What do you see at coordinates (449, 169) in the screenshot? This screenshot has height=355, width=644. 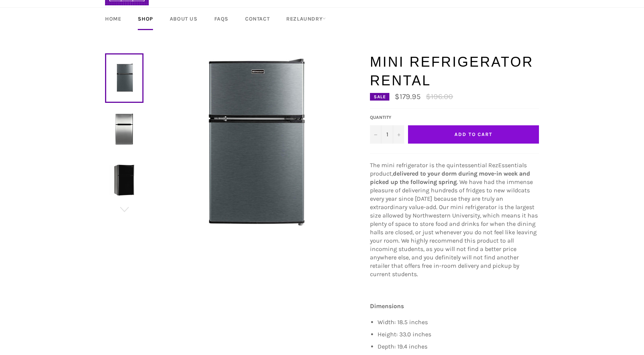 I see `span: The mini refrigerator is the quintessential RezEssentials product,` at bounding box center [449, 169].